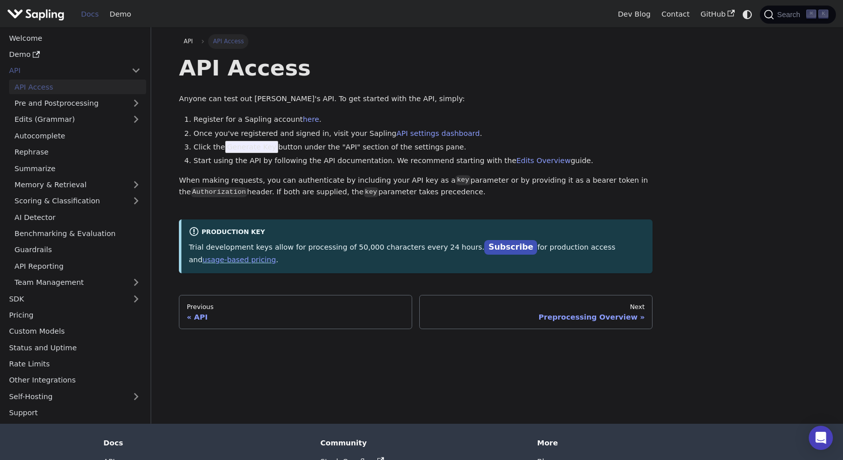  I want to click on li: Click the button under the "API" section of the settings pane., so click(423, 148).